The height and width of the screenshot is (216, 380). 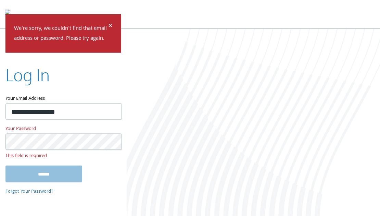 What do you see at coordinates (110, 27) in the screenshot?
I see `button: Dismiss alert` at bounding box center [110, 27].